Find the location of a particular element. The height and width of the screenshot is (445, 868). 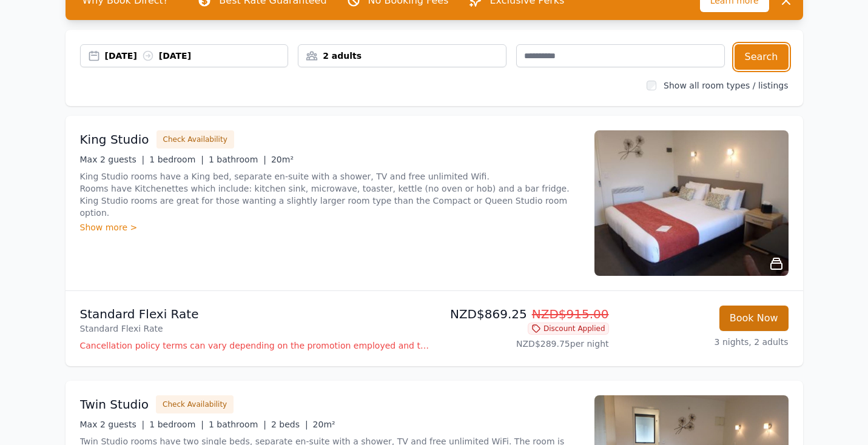

span: 2 beds | is located at coordinates (289, 425).